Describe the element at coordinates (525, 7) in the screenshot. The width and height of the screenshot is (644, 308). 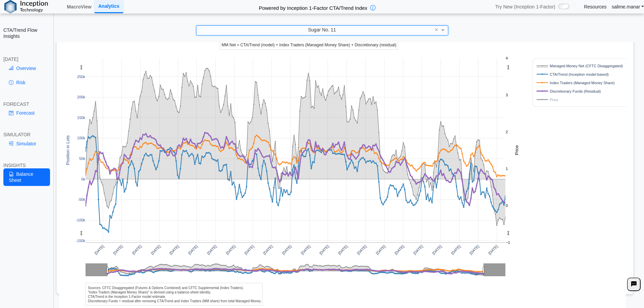
I see `span: Try New (Inception 1-Factor)` at that location.